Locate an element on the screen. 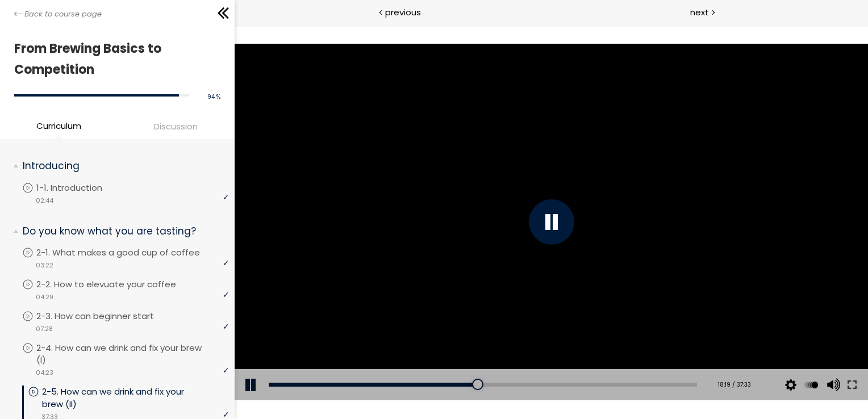  p: 2-2. How to elevuate your coffee is located at coordinates (118, 285).